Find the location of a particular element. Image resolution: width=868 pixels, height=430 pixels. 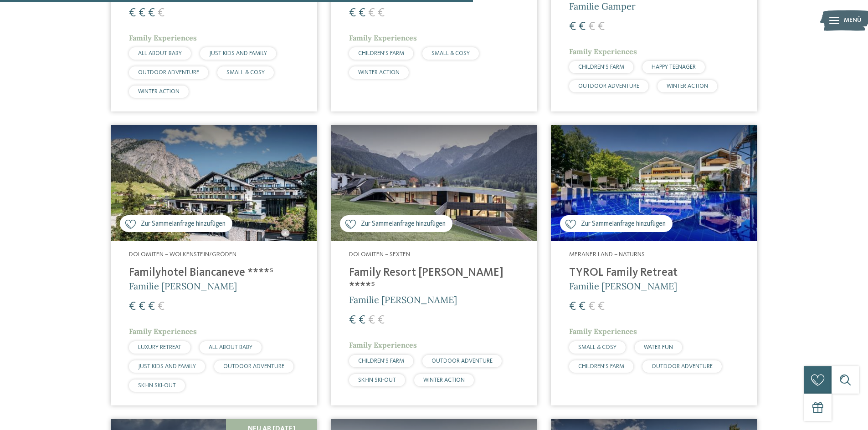

span: Dolomiten – Wolkenstein/Gröden is located at coordinates (183, 255).